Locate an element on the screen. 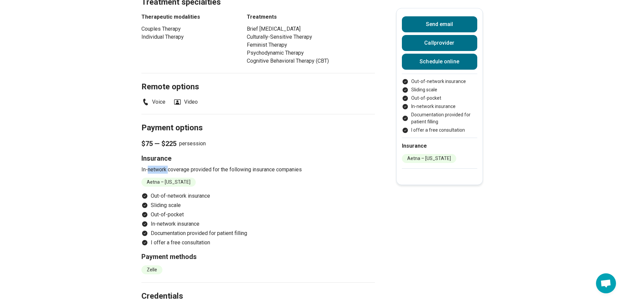 The height and width of the screenshot is (300, 624). li: Individual Therapy is located at coordinates (188, 37).